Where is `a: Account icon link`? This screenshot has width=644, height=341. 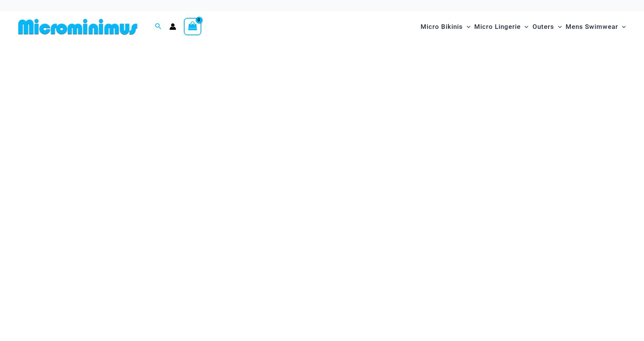
a: Account icon link is located at coordinates (173, 26).